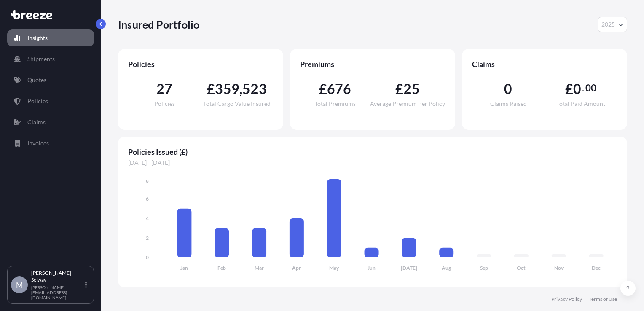  Describe the element at coordinates (484, 268) in the screenshot. I see `tspan: Sep` at that location.